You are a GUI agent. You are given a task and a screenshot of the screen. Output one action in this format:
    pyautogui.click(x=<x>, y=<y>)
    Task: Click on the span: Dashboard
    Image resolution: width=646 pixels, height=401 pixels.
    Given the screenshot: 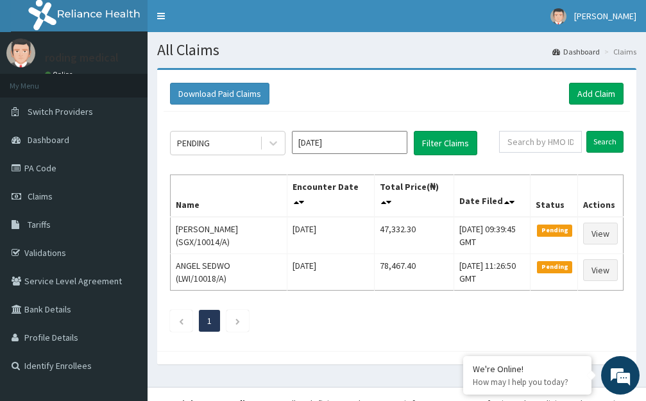 What is the action you would take?
    pyautogui.click(x=48, y=140)
    